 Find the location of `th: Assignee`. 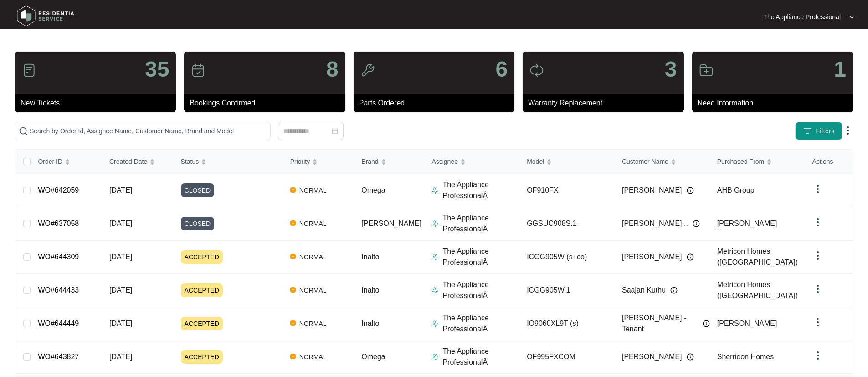

th: Assignee is located at coordinates (471, 162).